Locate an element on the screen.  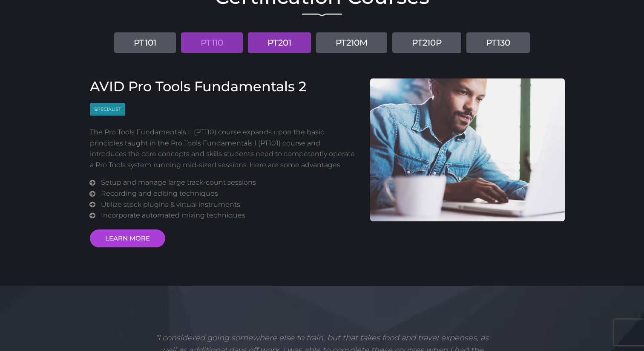
a: PT210M is located at coordinates (351, 43).